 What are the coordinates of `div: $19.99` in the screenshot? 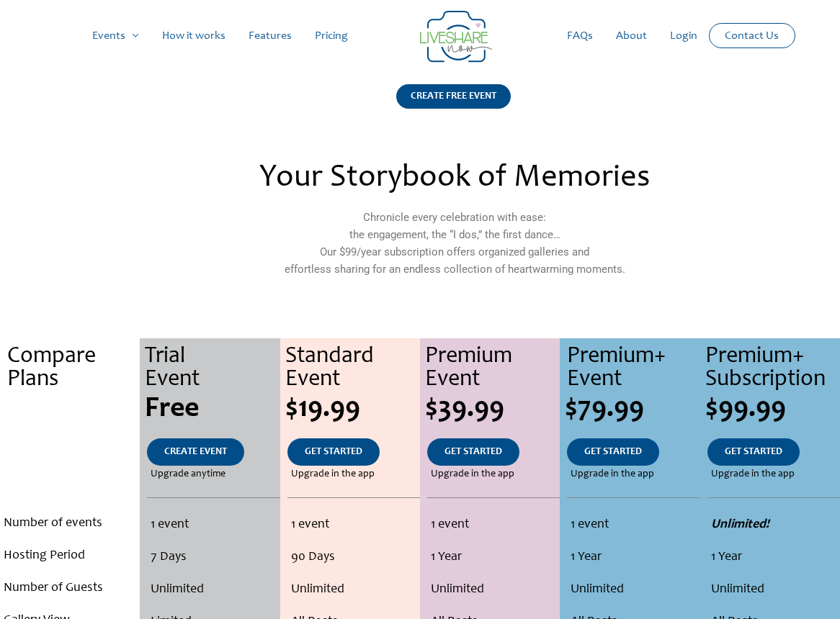 It's located at (352, 410).